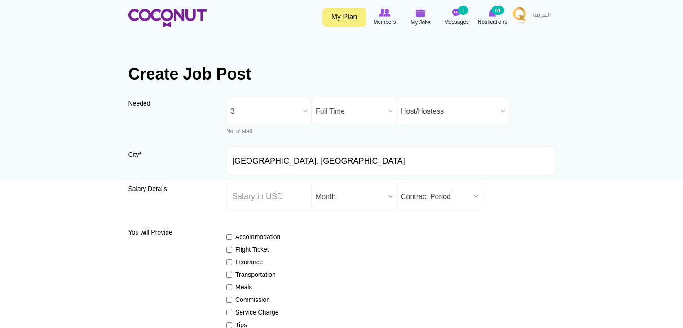 The width and height of the screenshot is (683, 328). I want to click on label: Accommodation, so click(259, 237).